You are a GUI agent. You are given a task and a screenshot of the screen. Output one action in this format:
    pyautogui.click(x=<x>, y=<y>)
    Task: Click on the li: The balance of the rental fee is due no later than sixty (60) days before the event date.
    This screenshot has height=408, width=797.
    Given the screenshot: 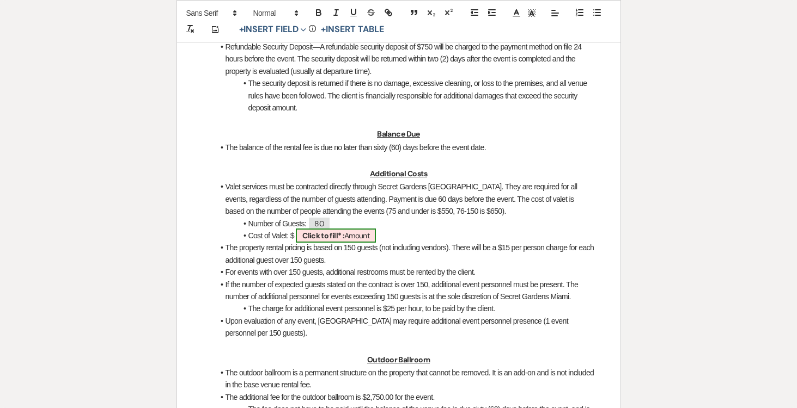 What is the action you would take?
    pyautogui.click(x=404, y=148)
    